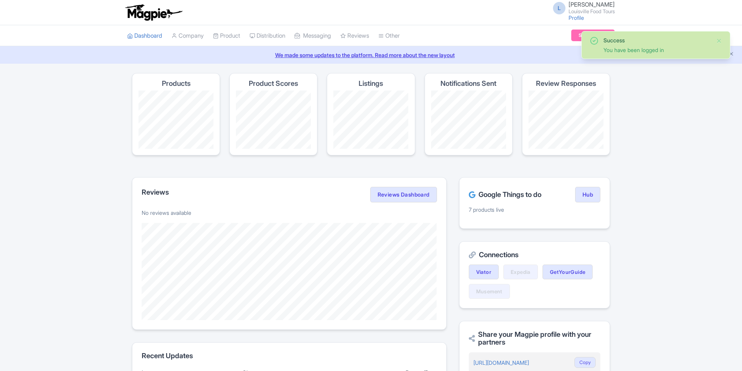 The image size is (742, 371). I want to click on div: Success, so click(657, 40).